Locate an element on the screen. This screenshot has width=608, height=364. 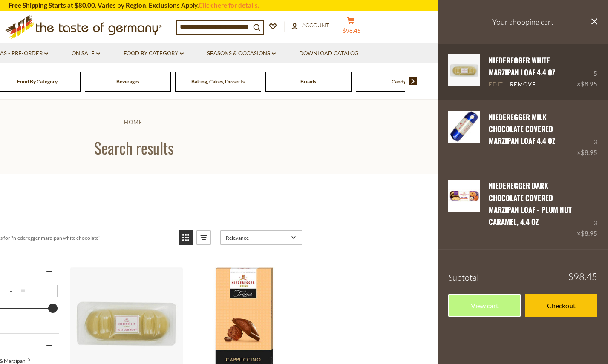
a: Account is located at coordinates (310, 25).